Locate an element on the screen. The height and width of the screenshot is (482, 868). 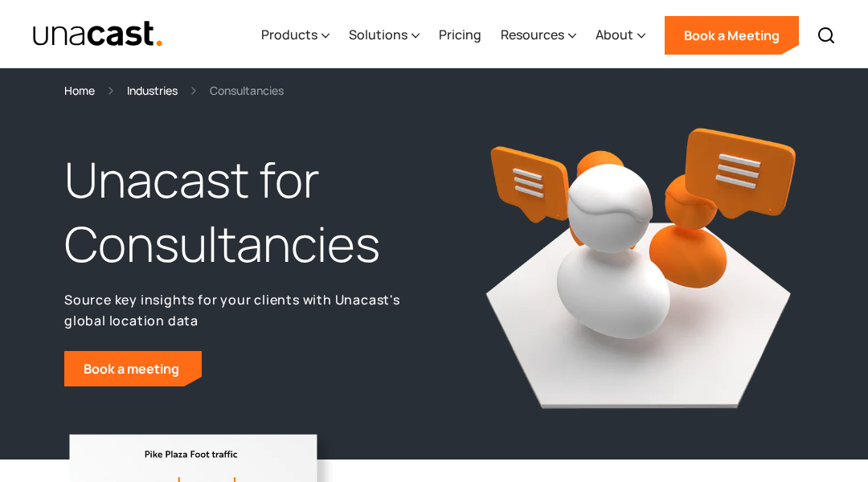
a: home is located at coordinates (97, 34).